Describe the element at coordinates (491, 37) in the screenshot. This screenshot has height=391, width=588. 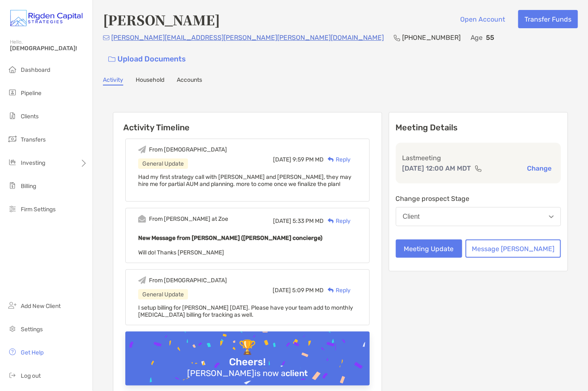
I see `p: 55` at that location.